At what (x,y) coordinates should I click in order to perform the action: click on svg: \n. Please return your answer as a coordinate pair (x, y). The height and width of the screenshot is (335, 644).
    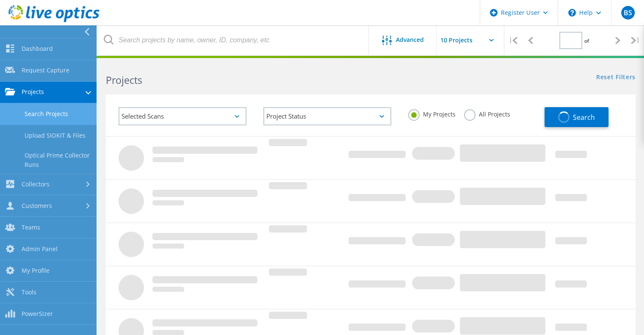
    Looking at the image, I should click on (572, 13).